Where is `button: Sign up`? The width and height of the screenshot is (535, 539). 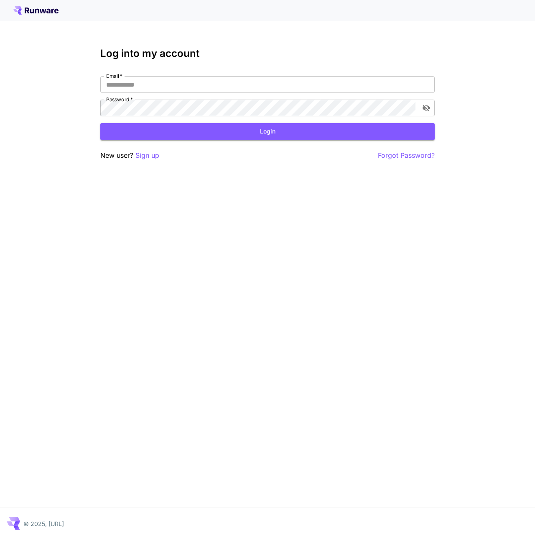
button: Sign up is located at coordinates (147, 155).